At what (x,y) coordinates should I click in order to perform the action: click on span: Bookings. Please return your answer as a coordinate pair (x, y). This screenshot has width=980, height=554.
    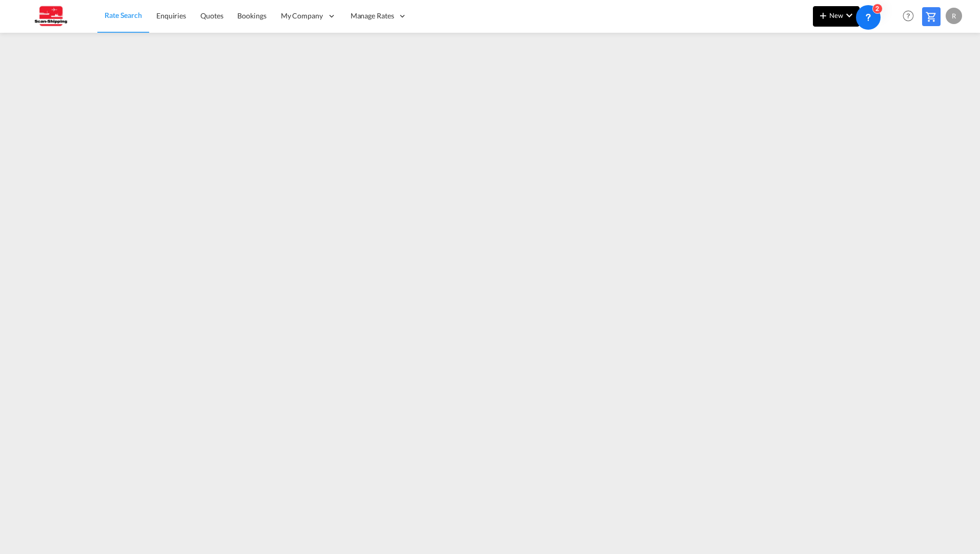
    Looking at the image, I should click on (252, 16).